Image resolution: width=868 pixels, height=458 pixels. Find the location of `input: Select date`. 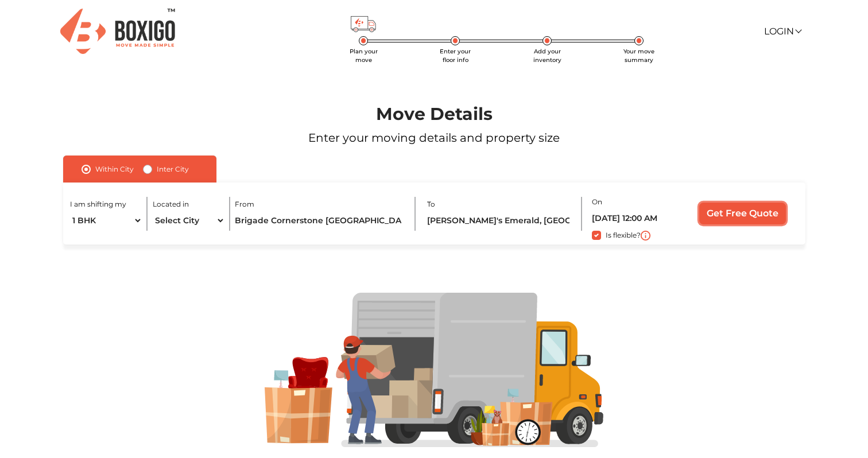

input: Select date is located at coordinates (634, 218).